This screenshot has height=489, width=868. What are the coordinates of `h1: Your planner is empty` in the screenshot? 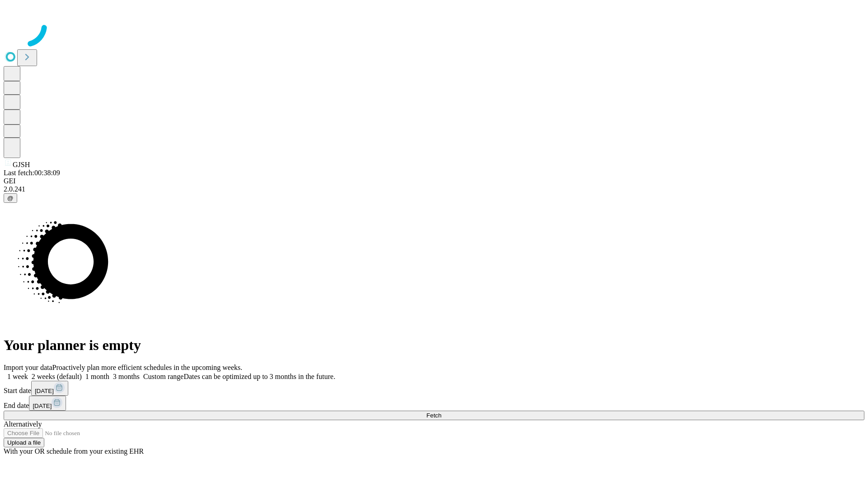 It's located at (434, 345).